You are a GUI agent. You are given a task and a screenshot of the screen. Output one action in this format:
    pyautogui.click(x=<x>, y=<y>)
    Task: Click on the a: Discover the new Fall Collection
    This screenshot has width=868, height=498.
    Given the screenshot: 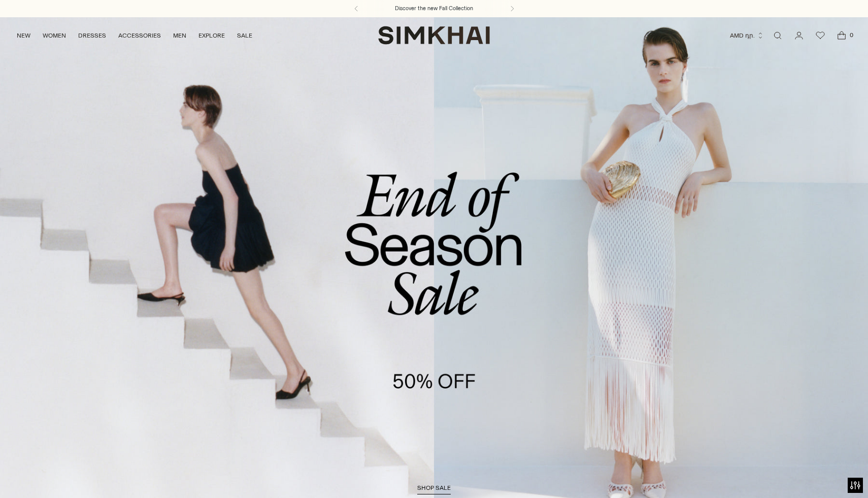 What is the action you would take?
    pyautogui.click(x=434, y=9)
    